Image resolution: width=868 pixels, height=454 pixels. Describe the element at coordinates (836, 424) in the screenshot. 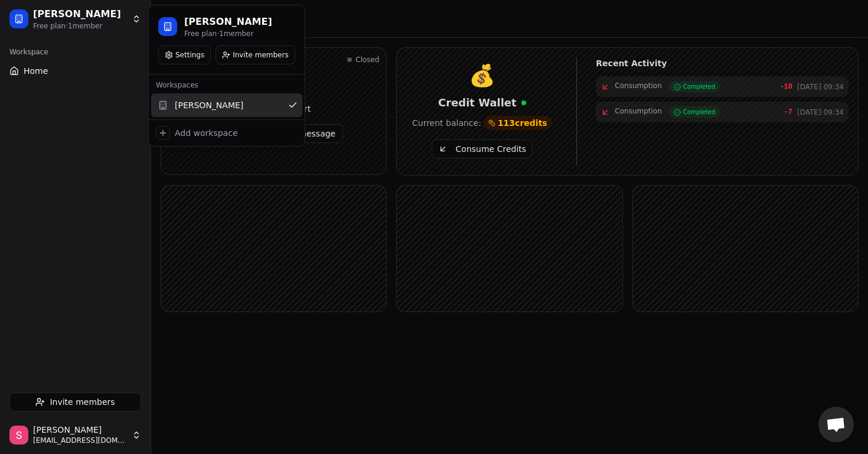

I see `div: Açık sohbet` at that location.